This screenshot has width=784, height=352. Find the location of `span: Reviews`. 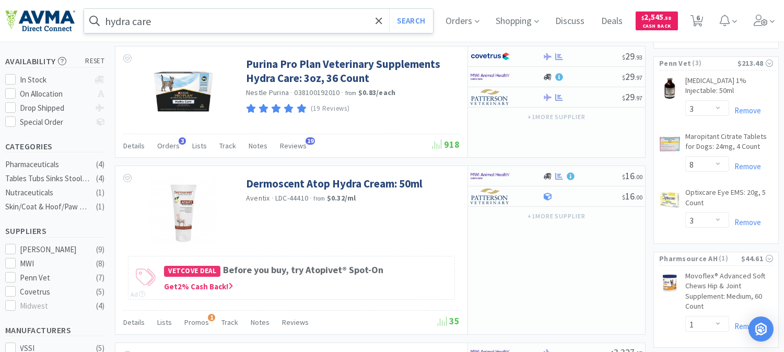

span: Reviews is located at coordinates (293, 146).